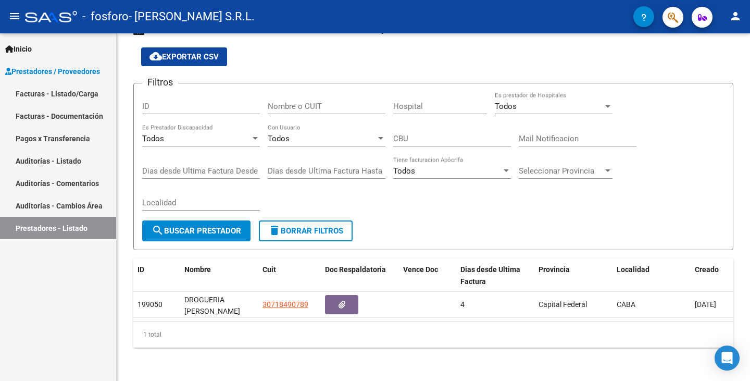 The image size is (750, 381). What do you see at coordinates (433, 334) in the screenshot?
I see `div: 1 total` at bounding box center [433, 334].